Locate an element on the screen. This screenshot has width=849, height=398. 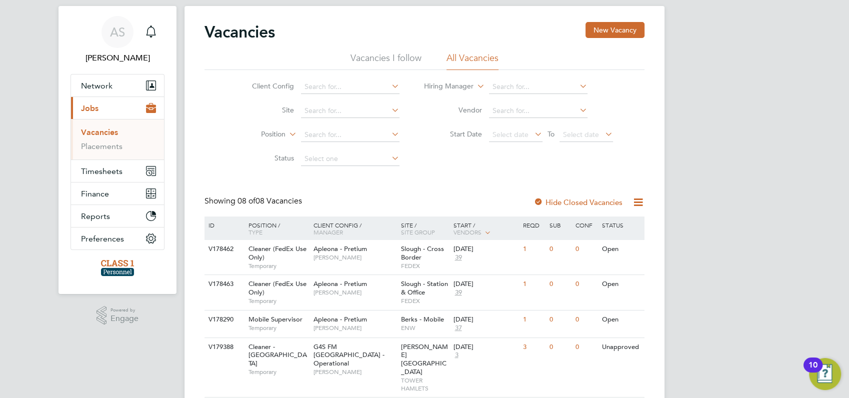
img: class1personnel-logo-retina.png is located at coordinates (118, 268).